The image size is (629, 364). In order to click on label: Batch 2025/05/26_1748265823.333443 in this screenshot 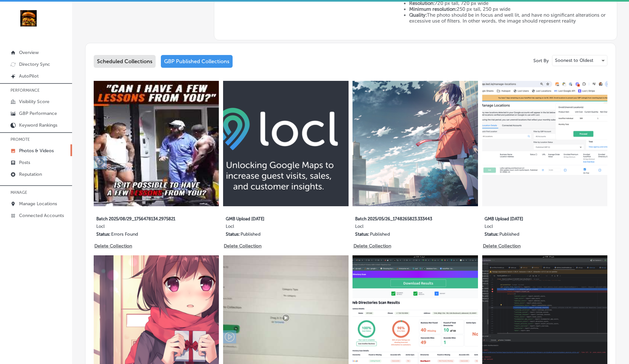, I will do `click(402, 218)`.